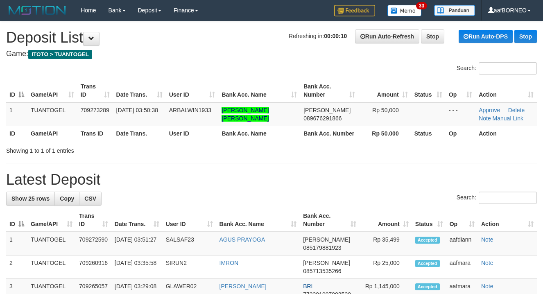  Describe the element at coordinates (242, 240) in the screenshot. I see `a: AGUS PRAYOGA` at that location.